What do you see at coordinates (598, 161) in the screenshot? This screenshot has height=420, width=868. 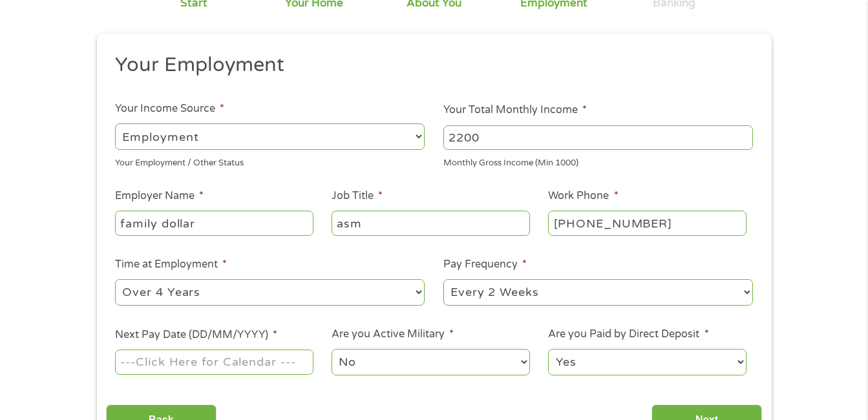 I see `div: Monthly Gross Income (Min 1000)` at bounding box center [598, 161].